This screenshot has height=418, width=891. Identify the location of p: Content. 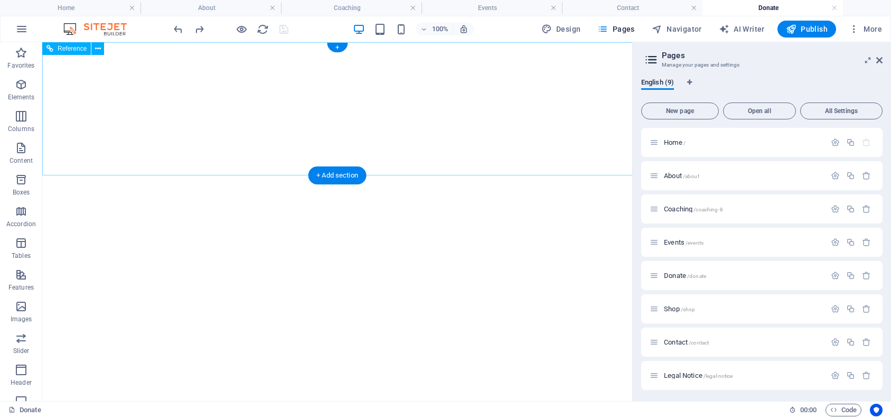
(21, 161).